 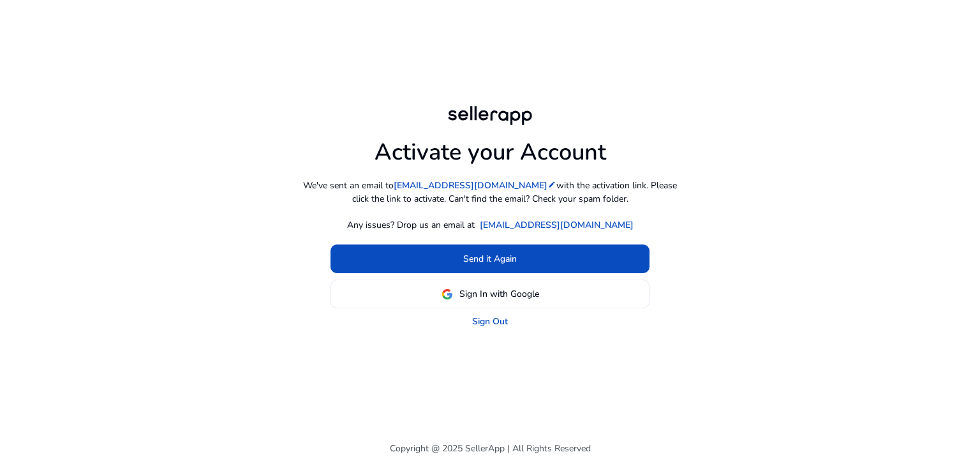 What do you see at coordinates (447, 295) in the screenshot?
I see `img: google-logo.svg` at bounding box center [447, 295].